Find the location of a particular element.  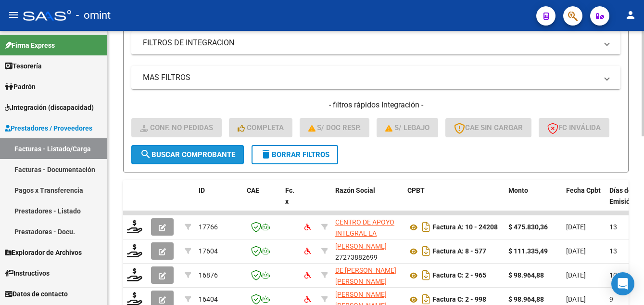

strong: Factura C: 2 - 998 is located at coordinates (459, 299).